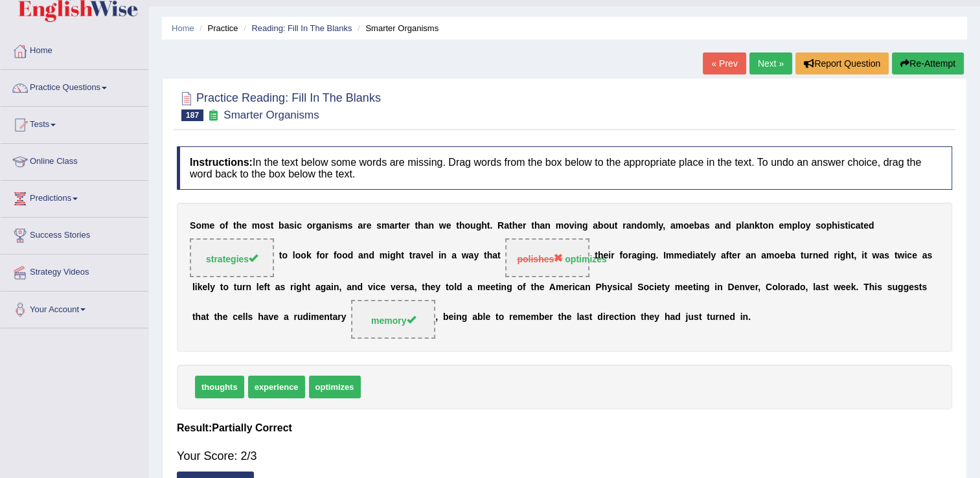  I want to click on a: Next », so click(771, 64).